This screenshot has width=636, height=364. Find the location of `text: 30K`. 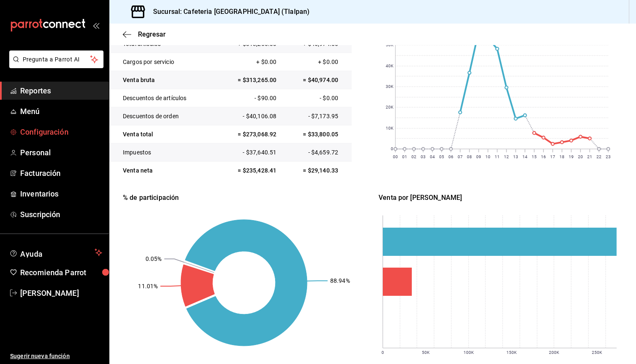

text: 30K is located at coordinates (390, 87).